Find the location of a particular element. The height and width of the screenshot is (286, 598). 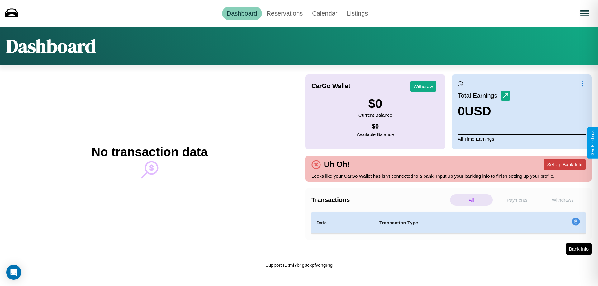

h4: CarGo Wallet is located at coordinates (331, 86).